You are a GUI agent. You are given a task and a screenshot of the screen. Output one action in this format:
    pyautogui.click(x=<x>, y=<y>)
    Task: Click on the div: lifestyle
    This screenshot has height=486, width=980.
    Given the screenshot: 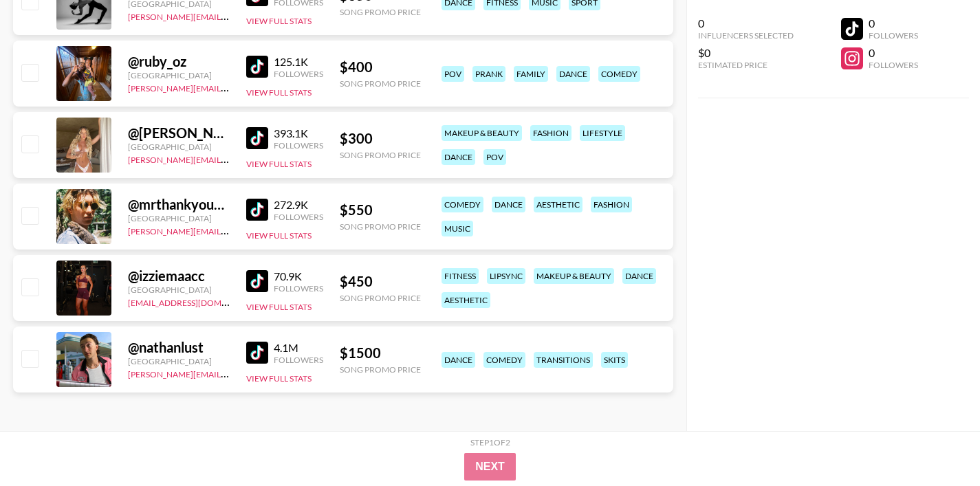 What is the action you would take?
    pyautogui.click(x=602, y=132)
    